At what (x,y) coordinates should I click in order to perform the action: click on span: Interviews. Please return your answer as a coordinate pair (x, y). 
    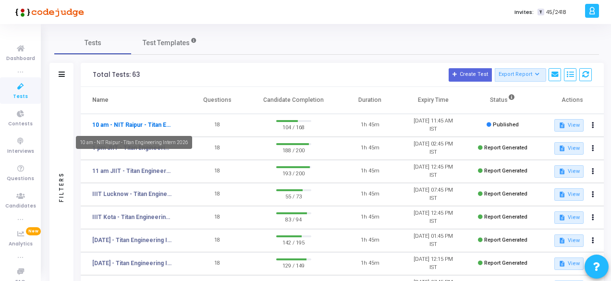
    Looking at the image, I should click on (21, 151).